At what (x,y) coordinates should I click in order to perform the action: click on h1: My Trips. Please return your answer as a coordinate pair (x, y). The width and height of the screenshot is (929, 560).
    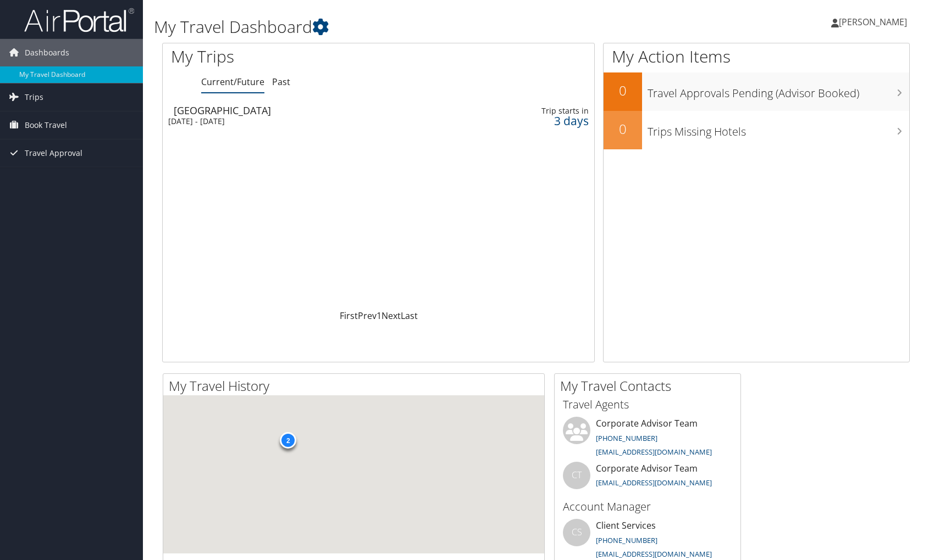
    Looking at the image, I should click on (289, 56).